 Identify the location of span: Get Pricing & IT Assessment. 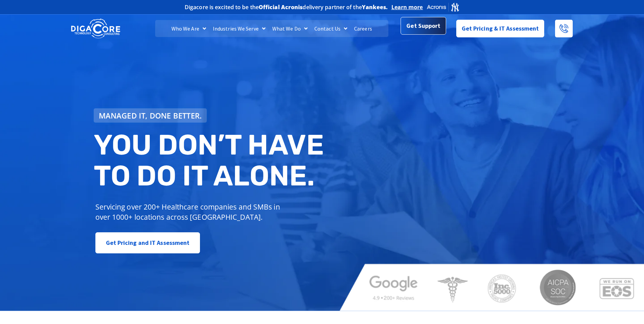
(501, 29).